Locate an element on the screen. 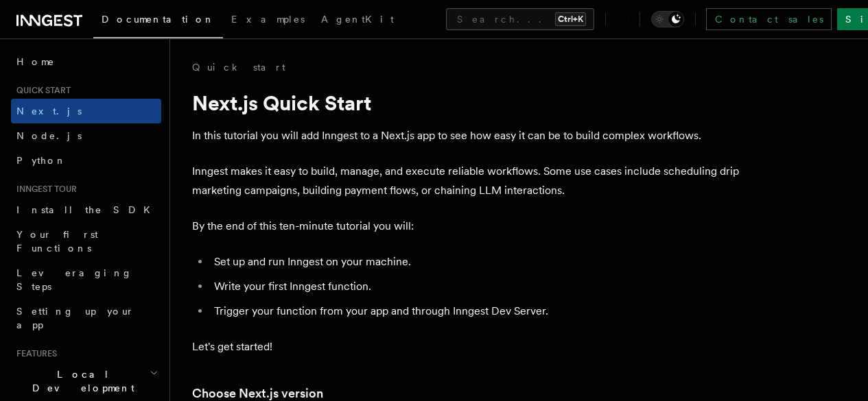 This screenshot has height=401, width=868. button: Toggle dark mode is located at coordinates (667, 19).